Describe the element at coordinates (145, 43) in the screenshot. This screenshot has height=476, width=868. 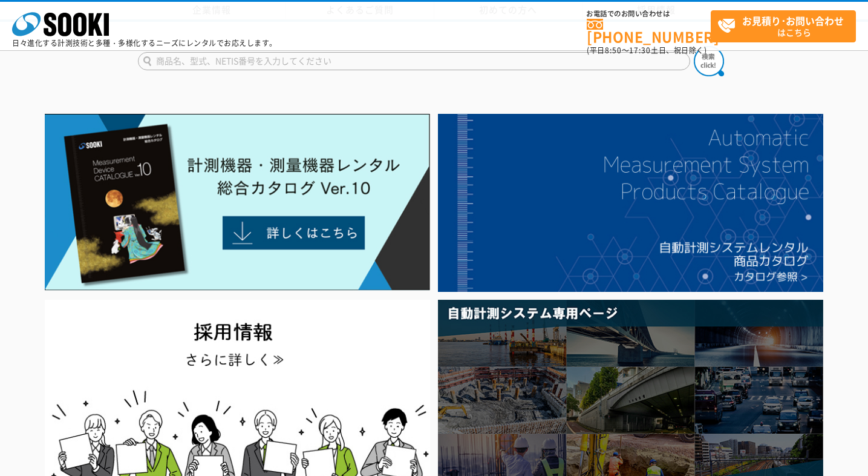
I see `p: 日々進化する計測技術と多種・多様化するニーズにレンタルでお応えします。` at that location.